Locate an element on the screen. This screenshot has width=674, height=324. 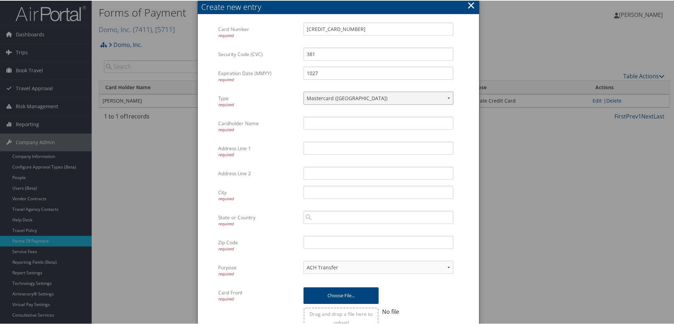
label: City is located at coordinates (258, 195).